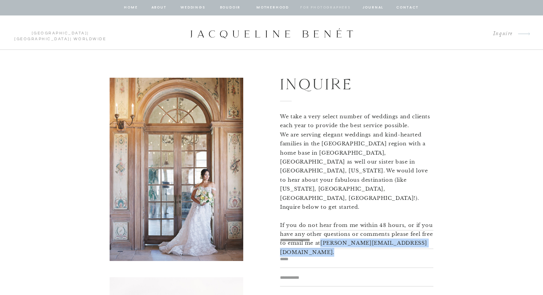 This screenshot has height=295, width=543. Describe the element at coordinates (159, 8) in the screenshot. I see `nav: about` at that location.